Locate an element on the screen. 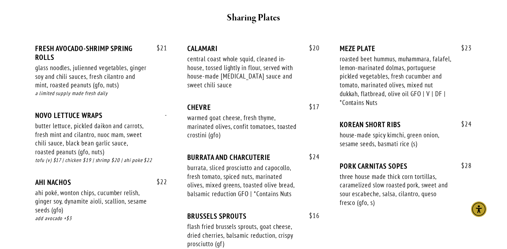  span: 21 is located at coordinates (158, 48).